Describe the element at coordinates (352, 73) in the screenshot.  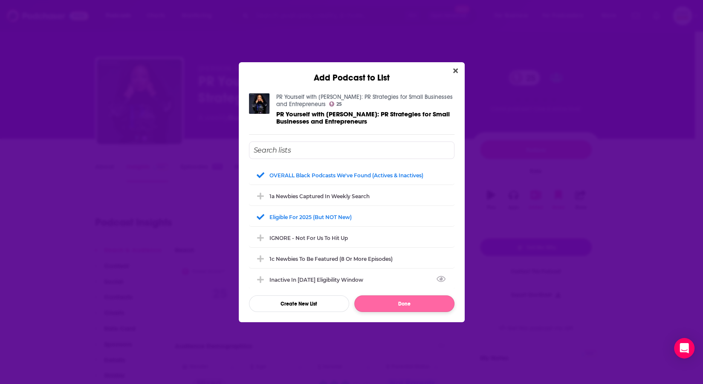
I see `div: Add Podcast to List` at that location.